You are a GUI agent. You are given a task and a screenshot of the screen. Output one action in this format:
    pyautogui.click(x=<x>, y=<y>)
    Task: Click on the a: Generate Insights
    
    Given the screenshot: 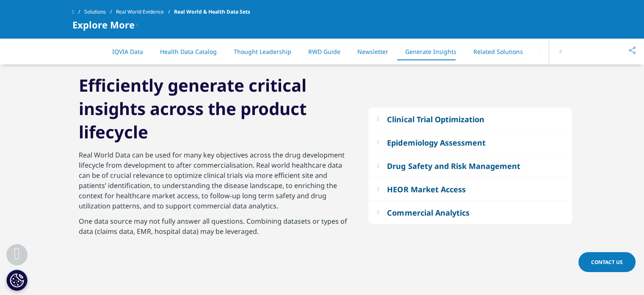 What is the action you would take?
    pyautogui.click(x=431, y=51)
    